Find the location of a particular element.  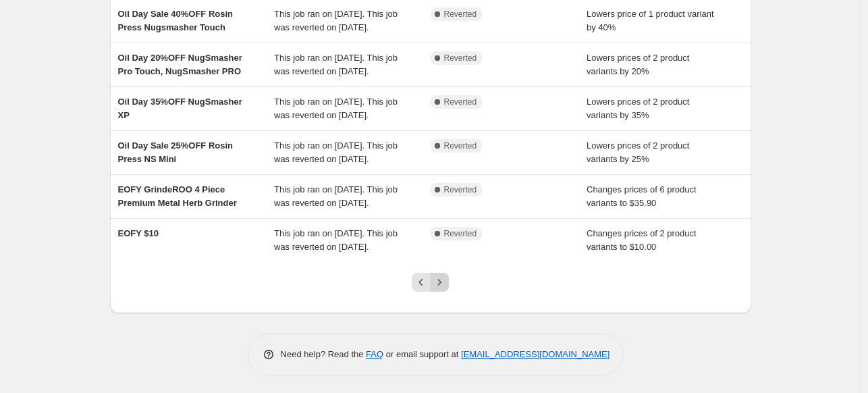

nav: Pagination is located at coordinates (430, 283).